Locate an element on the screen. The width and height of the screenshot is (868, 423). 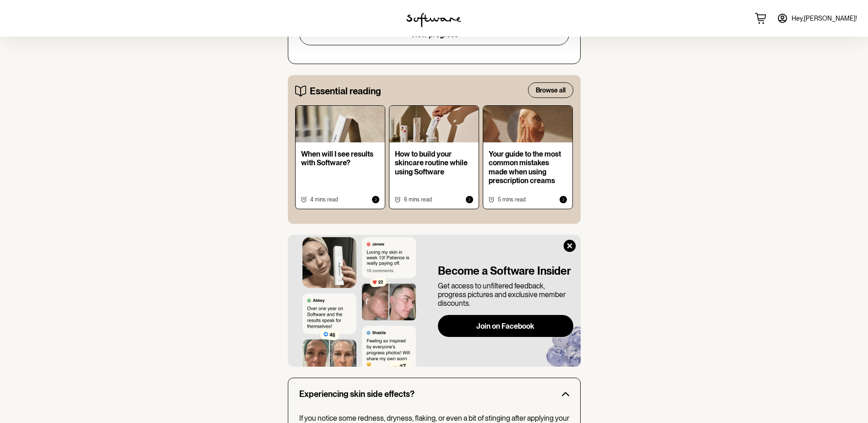
span: 4 mins read is located at coordinates (324, 200).